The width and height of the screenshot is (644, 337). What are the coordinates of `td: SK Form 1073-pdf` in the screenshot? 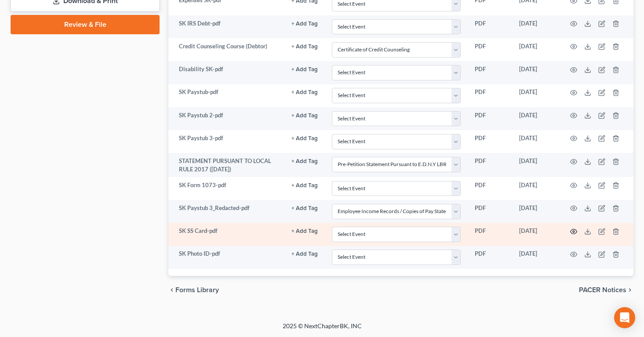 It's located at (226, 188).